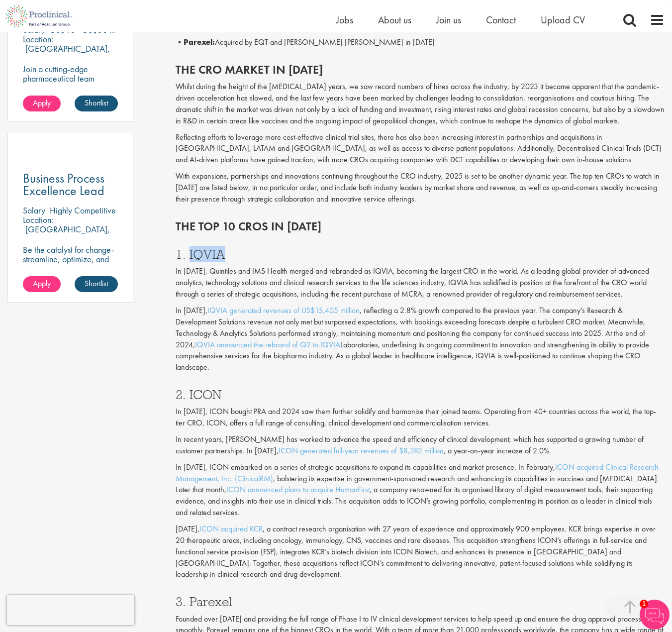 The height and width of the screenshot is (632, 672). What do you see at coordinates (345, 20) in the screenshot?
I see `a: Jobs` at bounding box center [345, 20].